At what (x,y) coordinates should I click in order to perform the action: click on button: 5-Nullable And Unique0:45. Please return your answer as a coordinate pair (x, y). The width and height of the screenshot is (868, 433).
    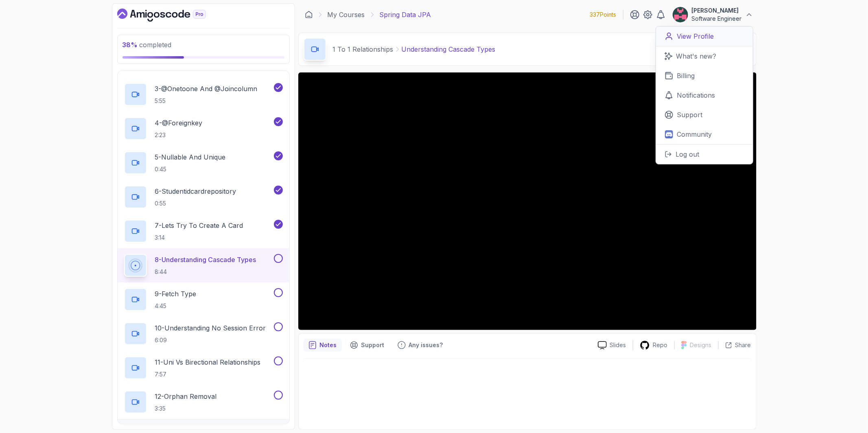
    Looking at the image, I should click on (204, 163).